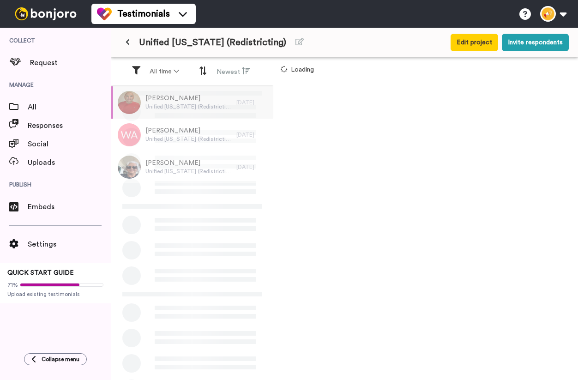 Image resolution: width=578 pixels, height=380 pixels. Describe the element at coordinates (61, 359) in the screenshot. I see `span: Collapse menu` at that location.